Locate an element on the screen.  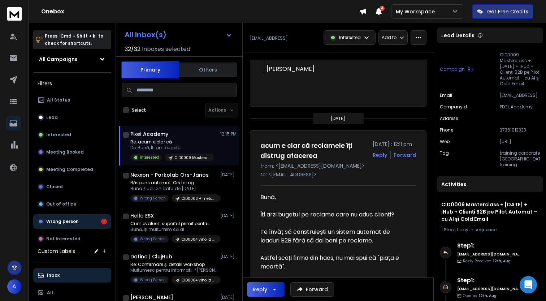
span: 1 Step is located at coordinates (448, 229).